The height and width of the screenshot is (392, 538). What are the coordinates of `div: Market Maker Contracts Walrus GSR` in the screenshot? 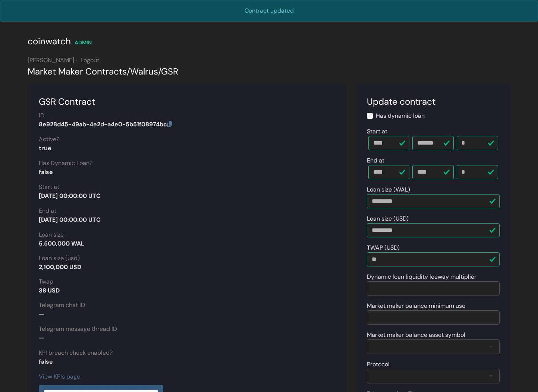 It's located at (269, 72).